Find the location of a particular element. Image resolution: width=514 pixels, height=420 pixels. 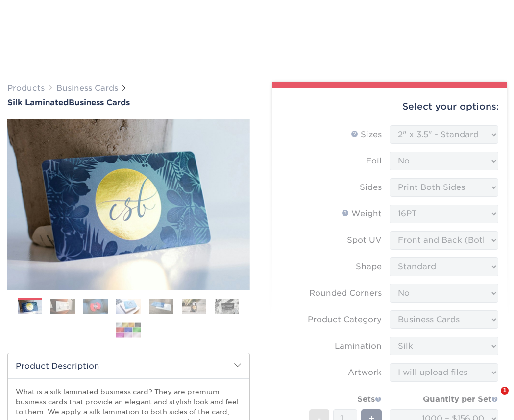

img: Business Cards 01 is located at coordinates (30, 307).